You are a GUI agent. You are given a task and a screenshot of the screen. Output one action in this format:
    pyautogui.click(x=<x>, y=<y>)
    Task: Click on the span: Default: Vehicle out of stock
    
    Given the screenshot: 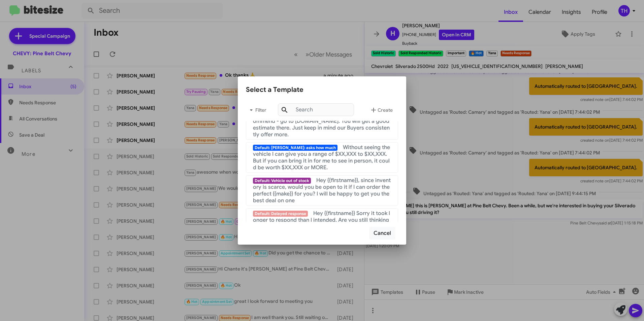 What is the action you would take?
    pyautogui.click(x=282, y=181)
    